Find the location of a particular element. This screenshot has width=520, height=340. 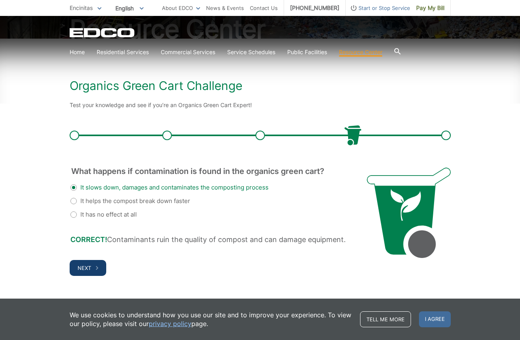

p: Test your knowledge and see if you’re an Organics Green Cart Expert! is located at coordinates (260, 105).